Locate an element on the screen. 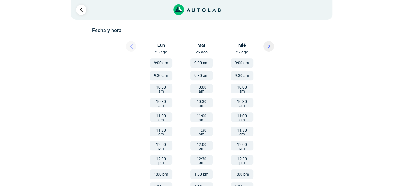 Image resolution: width=403 pixels, height=186 pixels. a: Ir al paso anterior is located at coordinates (81, 10).